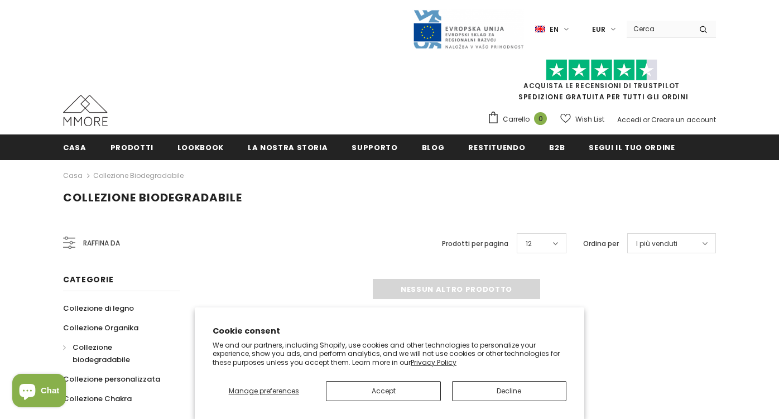 The image size is (779, 419). What do you see at coordinates (39, 392) in the screenshot?
I see `inbox-online-store-chat: Shopify online store chat` at bounding box center [39, 392].